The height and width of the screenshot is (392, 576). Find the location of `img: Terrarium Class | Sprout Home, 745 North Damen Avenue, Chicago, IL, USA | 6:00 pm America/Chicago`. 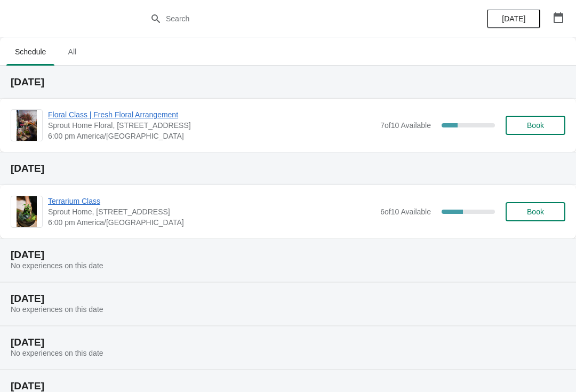

img: Terrarium Class | Sprout Home, 745 North Damen Avenue, Chicago, IL, USA | 6:00 pm America/Chicago is located at coordinates (27, 212).